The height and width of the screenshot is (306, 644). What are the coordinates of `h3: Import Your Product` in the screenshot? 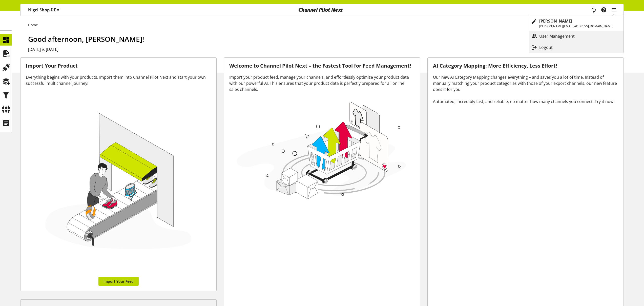 It's located at (118, 66).